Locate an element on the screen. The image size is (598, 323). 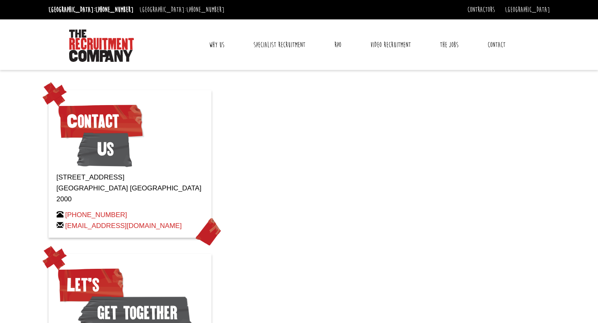
img: The Recruitment Company is located at coordinates (101, 46).